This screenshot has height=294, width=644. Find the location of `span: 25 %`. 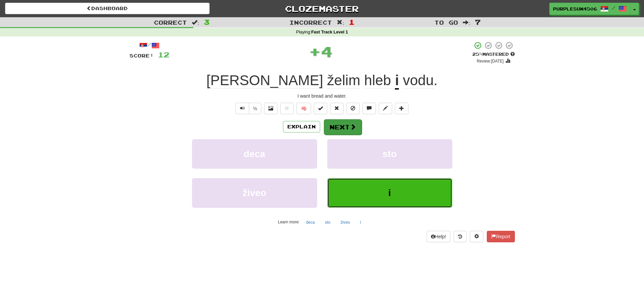

span: 25 % is located at coordinates (477, 54).